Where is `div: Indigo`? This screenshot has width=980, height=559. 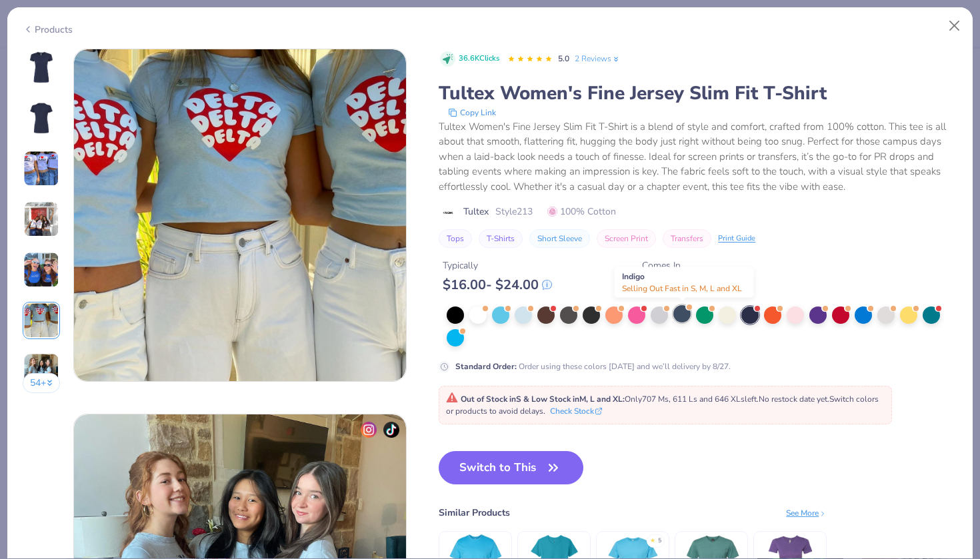
div: Indigo is located at coordinates (684, 283).